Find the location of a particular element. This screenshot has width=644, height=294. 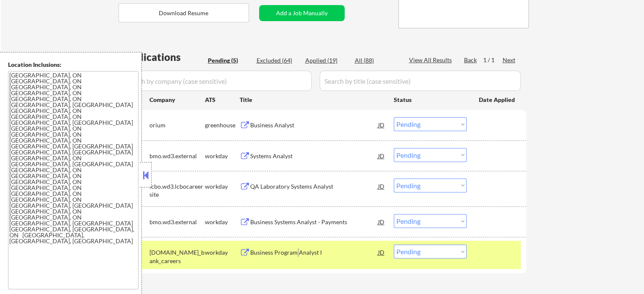

div: Applications is located at coordinates (163, 57).